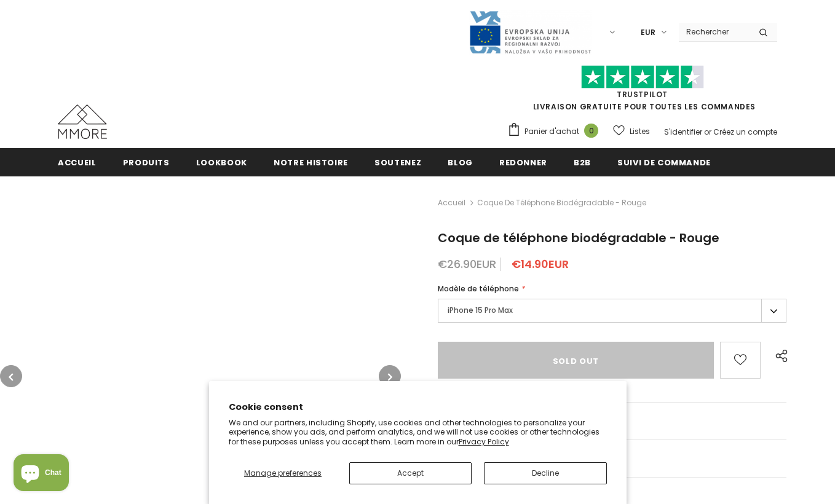 This screenshot has height=504, width=835. Describe the element at coordinates (556, 131) in the screenshot. I see `a: Panier d'achat 0` at that location.